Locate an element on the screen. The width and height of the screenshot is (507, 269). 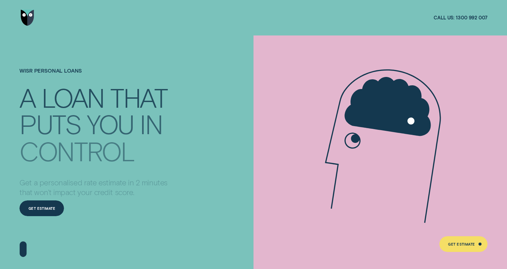
div: IN is located at coordinates (151, 124).